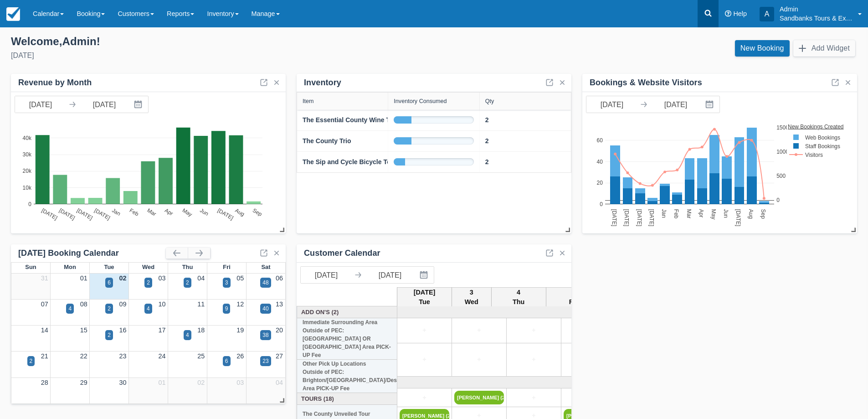  What do you see at coordinates (322, 83) in the screenshot?
I see `div: Inventory` at bounding box center [322, 83].